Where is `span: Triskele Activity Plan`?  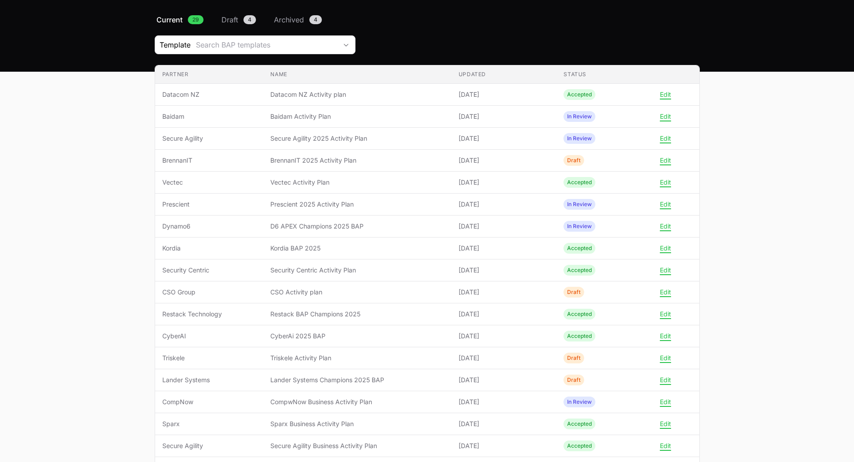 span: Triskele Activity Plan is located at coordinates (357, 358).